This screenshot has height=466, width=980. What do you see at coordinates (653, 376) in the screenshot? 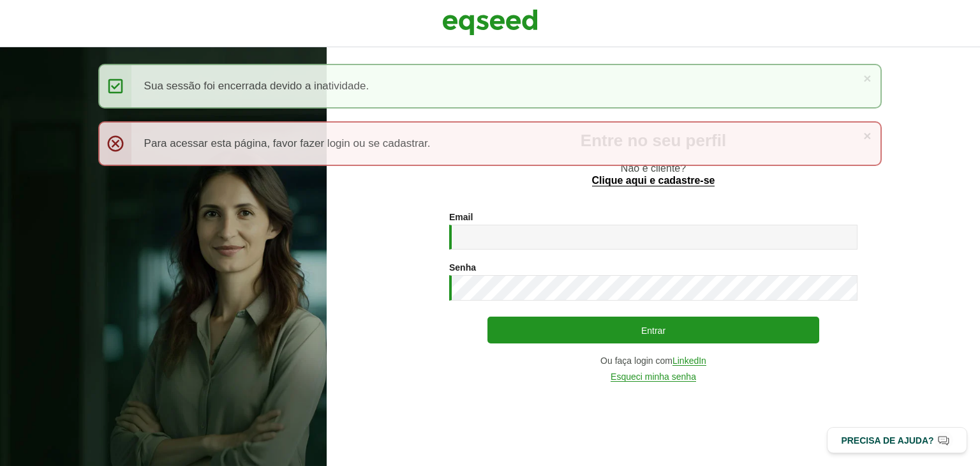
I see `a: Esqueci minha senha` at bounding box center [653, 376].